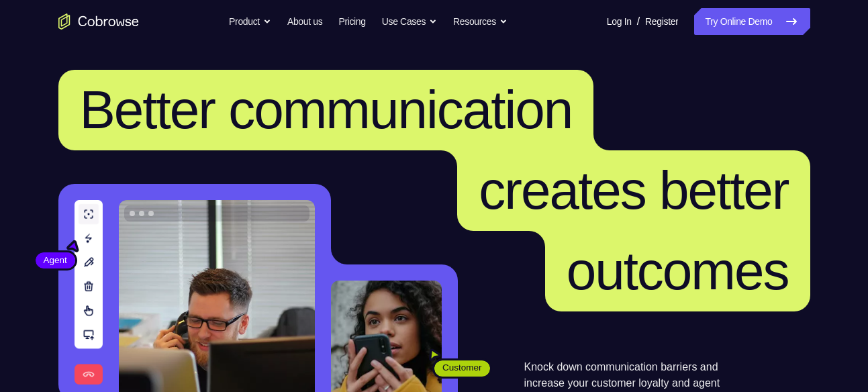 This screenshot has width=868, height=392. I want to click on a: Log In, so click(619, 22).